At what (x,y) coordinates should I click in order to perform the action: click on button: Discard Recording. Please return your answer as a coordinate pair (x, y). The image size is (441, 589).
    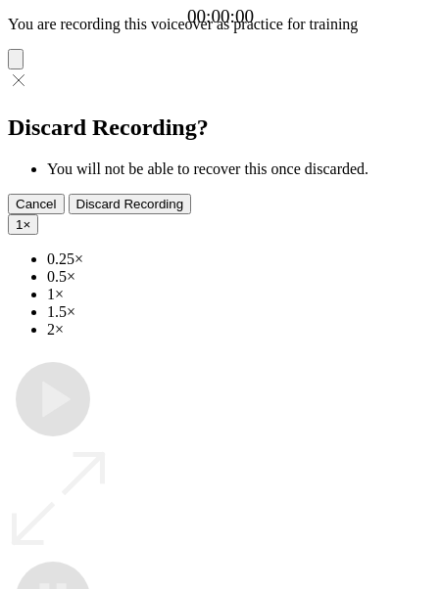
    Looking at the image, I should click on (130, 204).